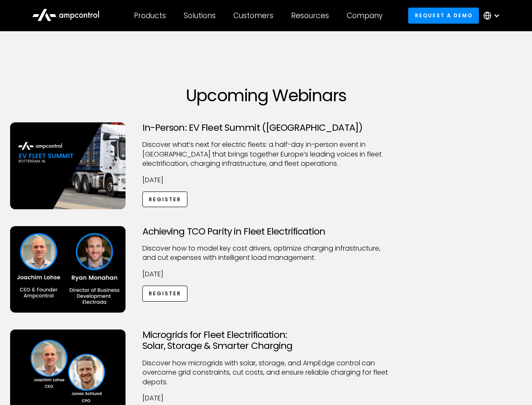  Describe the element at coordinates (444, 15) in the screenshot. I see `a: Request a demo` at that location.